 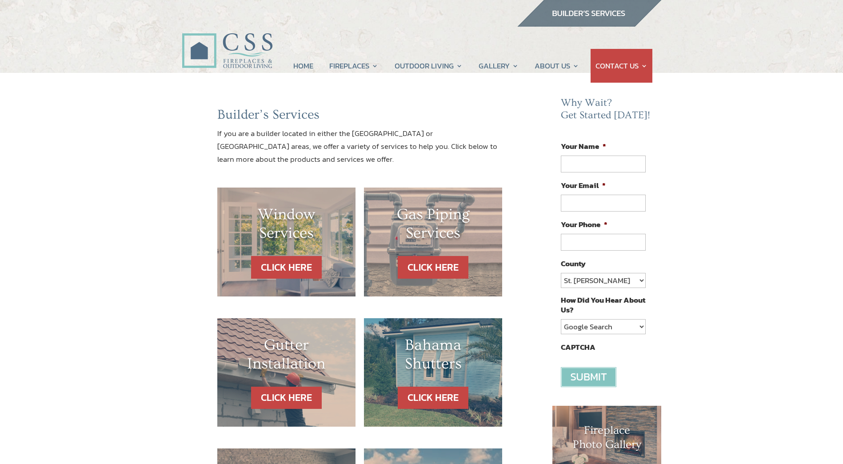 I want to click on a: ABOUT US, so click(x=557, y=66).